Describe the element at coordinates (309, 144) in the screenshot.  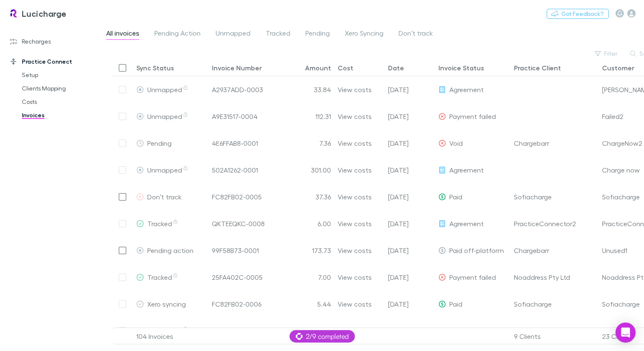
I see `div: 7.36` at that location.